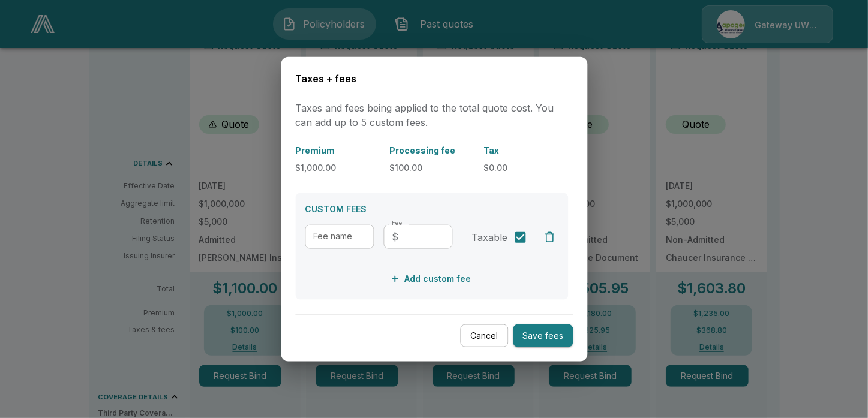 The height and width of the screenshot is (418, 868). Describe the element at coordinates (490, 237) in the screenshot. I see `span: Taxable` at that location.